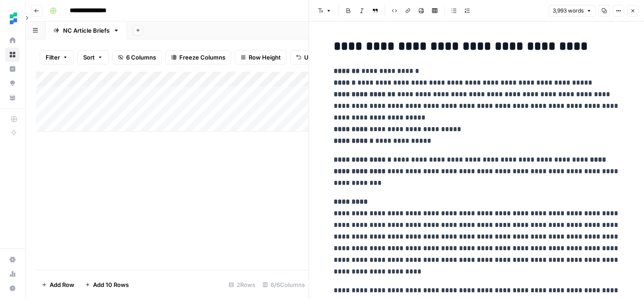 The width and height of the screenshot is (644, 299). What do you see at coordinates (264, 57) in the screenshot?
I see `span: Row Height` at bounding box center [264, 57].